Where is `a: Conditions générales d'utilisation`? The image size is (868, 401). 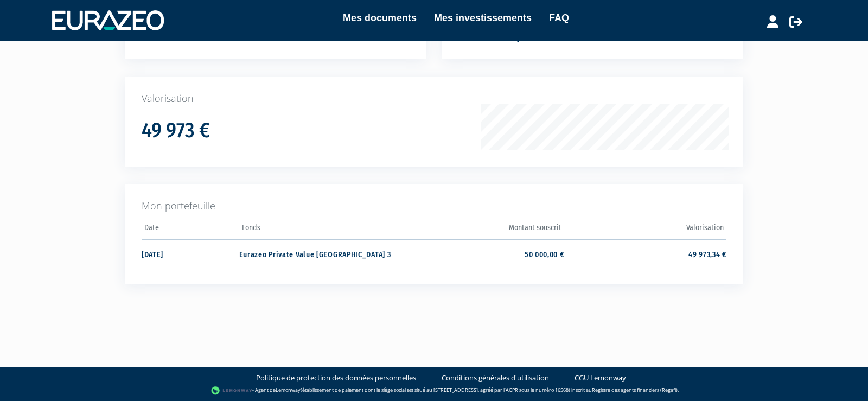 a: Conditions générales d'utilisation is located at coordinates (495, 378).